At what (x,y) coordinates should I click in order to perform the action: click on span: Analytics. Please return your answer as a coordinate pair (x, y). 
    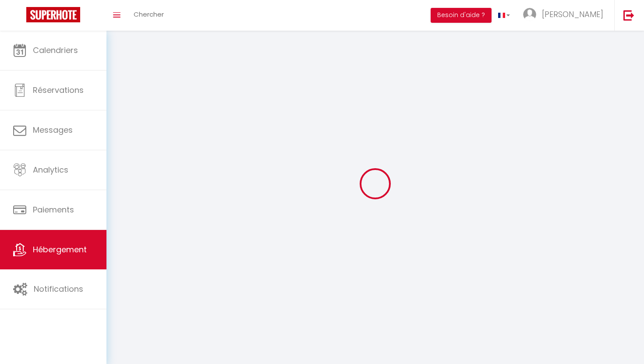
    Looking at the image, I should click on (50, 170).